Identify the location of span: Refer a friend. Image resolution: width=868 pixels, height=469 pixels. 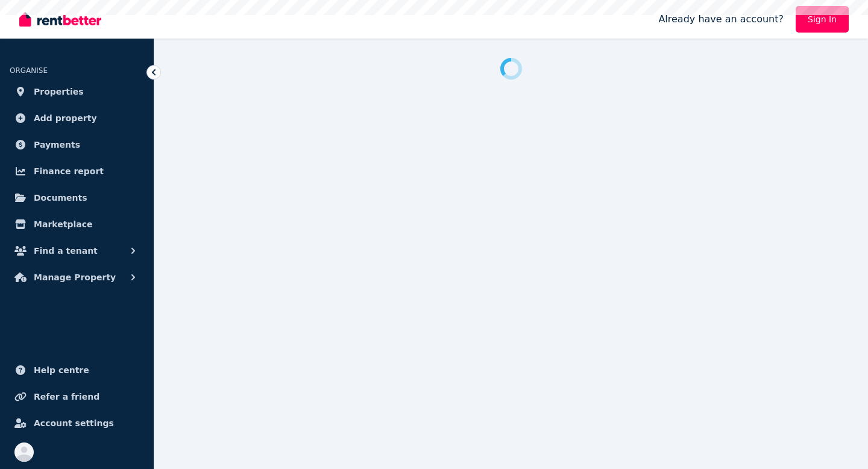
(66, 396).